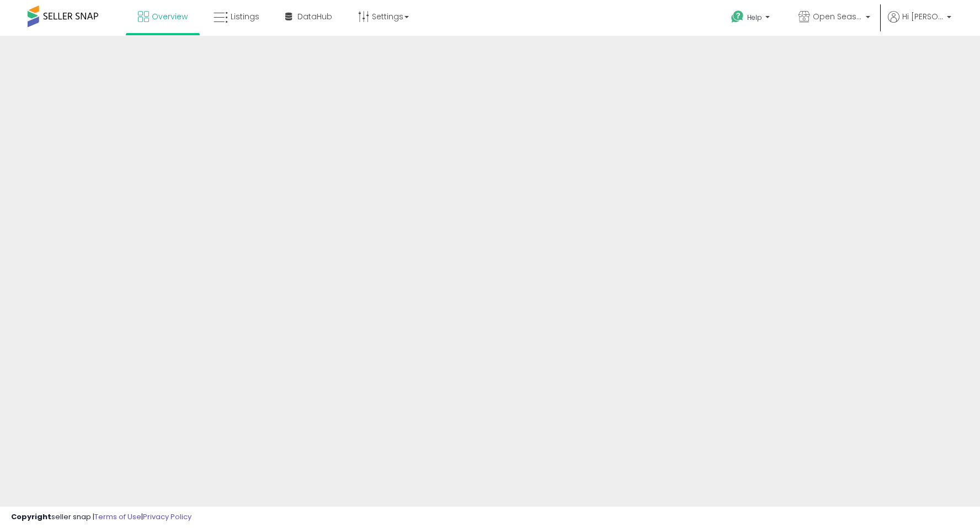 The height and width of the screenshot is (528, 980). What do you see at coordinates (315, 16) in the screenshot?
I see `span: DataHub` at bounding box center [315, 16].